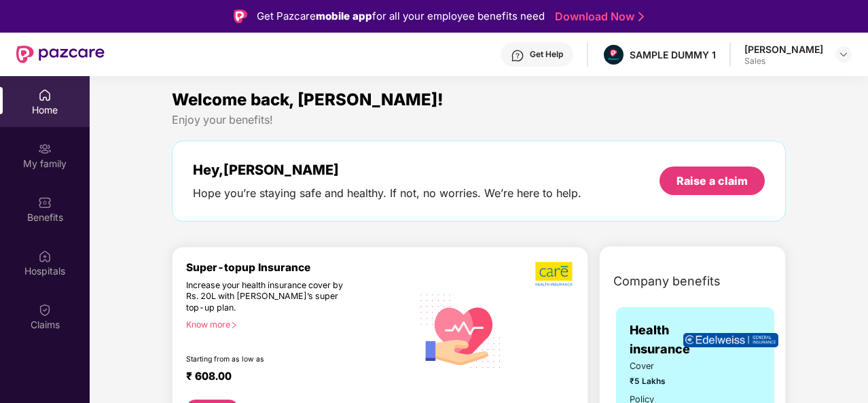 Image resolution: width=868 pixels, height=403 pixels. What do you see at coordinates (460, 330) in the screenshot?
I see `img: svg+xml;base64,PHN2ZyB4bWxucz0iaHR0cDovL3d3dy53My5vcmcvMjAwMC9zdmciIHhtbG5zOnhsaW5rPSJodHRwOi8vd3...` at bounding box center [460, 330].